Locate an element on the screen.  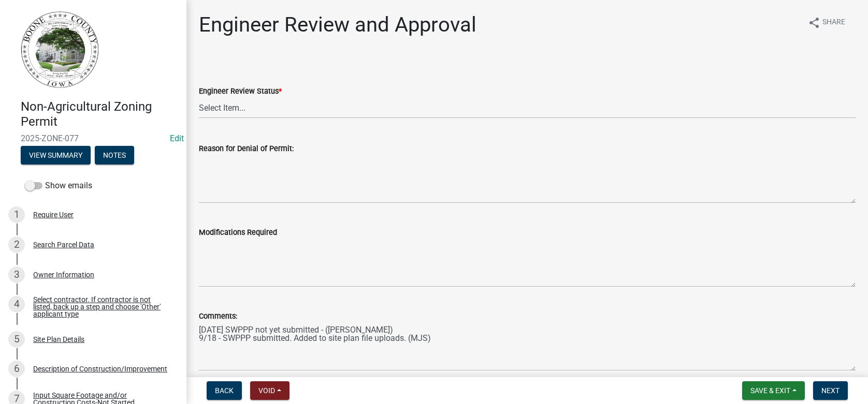
a: Edit is located at coordinates (177, 138).